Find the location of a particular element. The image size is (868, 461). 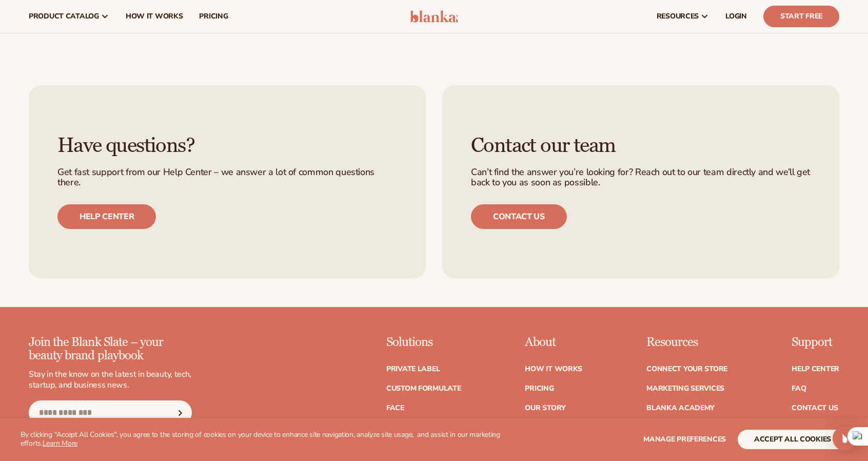

span: resources is located at coordinates (678, 16).